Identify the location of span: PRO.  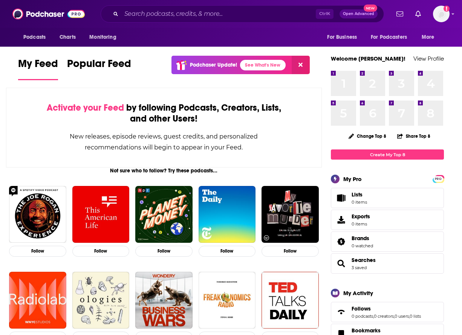
(438, 179).